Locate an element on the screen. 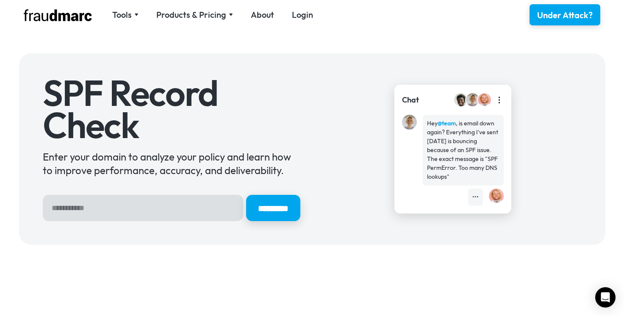 This screenshot has width=624, height=316. div: Under Attack? is located at coordinates (565, 15).